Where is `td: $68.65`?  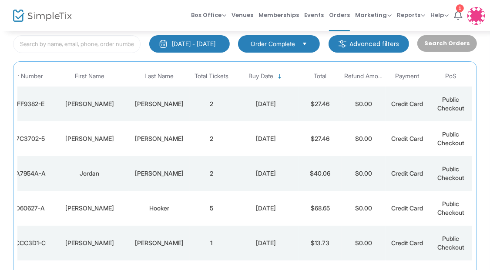 td: $68.65 is located at coordinates (320, 208).